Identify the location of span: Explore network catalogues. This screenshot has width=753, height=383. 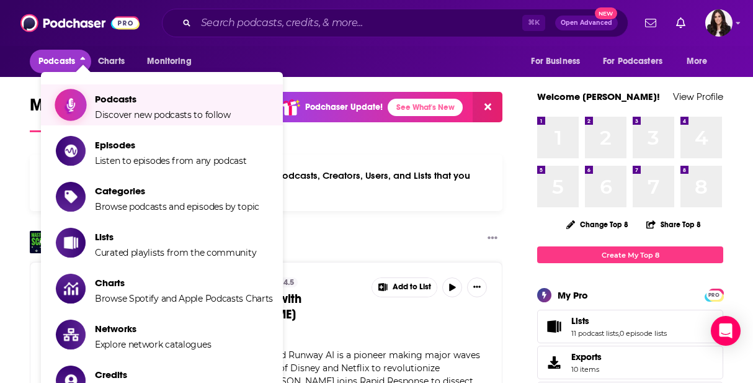
(153, 344).